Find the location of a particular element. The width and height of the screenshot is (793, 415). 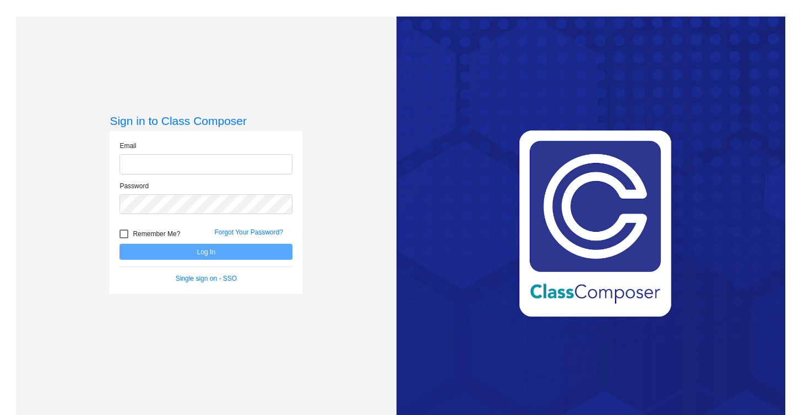

button: Log In is located at coordinates (206, 252).